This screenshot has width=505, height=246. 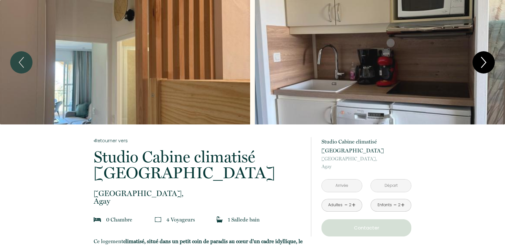 What do you see at coordinates (244, 220) in the screenshot?
I see `p: 1 Salle de bain` at bounding box center [244, 220].